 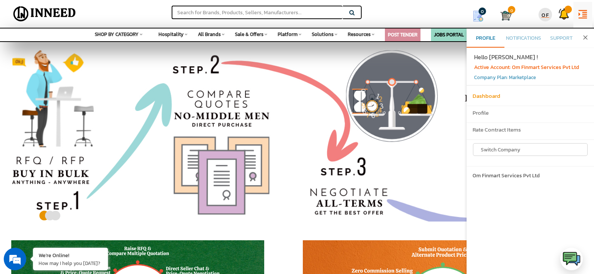 I want to click on span: SHOP BY CATEGORY, so click(x=116, y=34).